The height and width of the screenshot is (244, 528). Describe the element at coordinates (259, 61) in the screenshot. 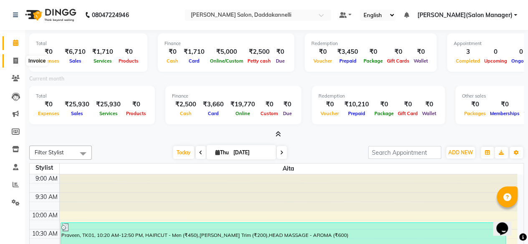

I see `span: Petty cash` at that location.